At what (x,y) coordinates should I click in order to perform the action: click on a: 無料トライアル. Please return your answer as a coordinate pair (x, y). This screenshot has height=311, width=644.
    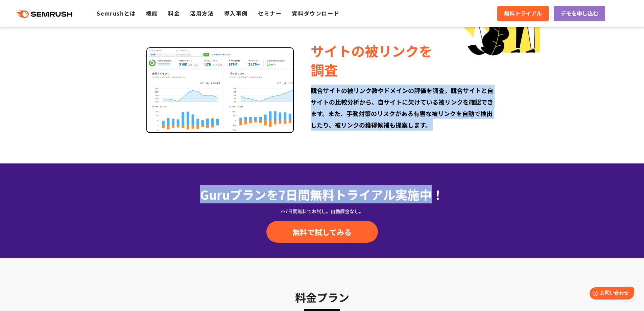
    Looking at the image, I should click on (523, 13).